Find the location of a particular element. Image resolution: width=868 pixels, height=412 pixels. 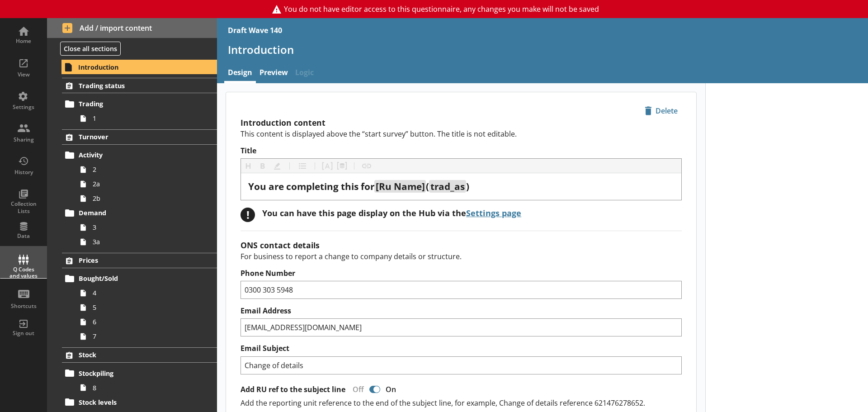

a: Preview is located at coordinates (273, 73).